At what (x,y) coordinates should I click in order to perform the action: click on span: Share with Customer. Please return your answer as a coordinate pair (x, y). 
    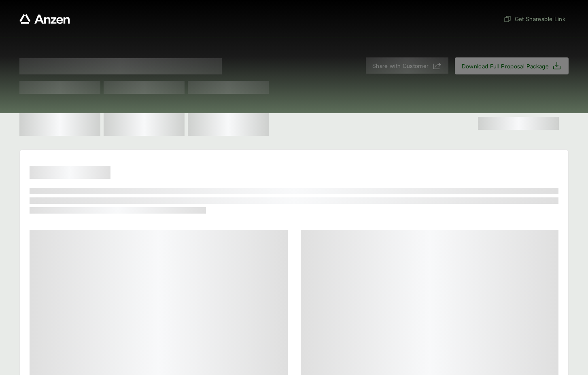
    Looking at the image, I should click on (401, 66).